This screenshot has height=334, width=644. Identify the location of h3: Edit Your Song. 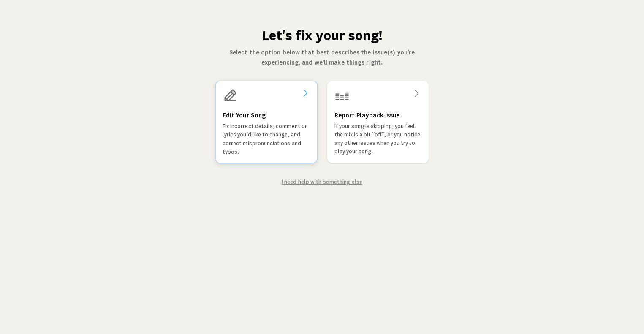
(244, 116).